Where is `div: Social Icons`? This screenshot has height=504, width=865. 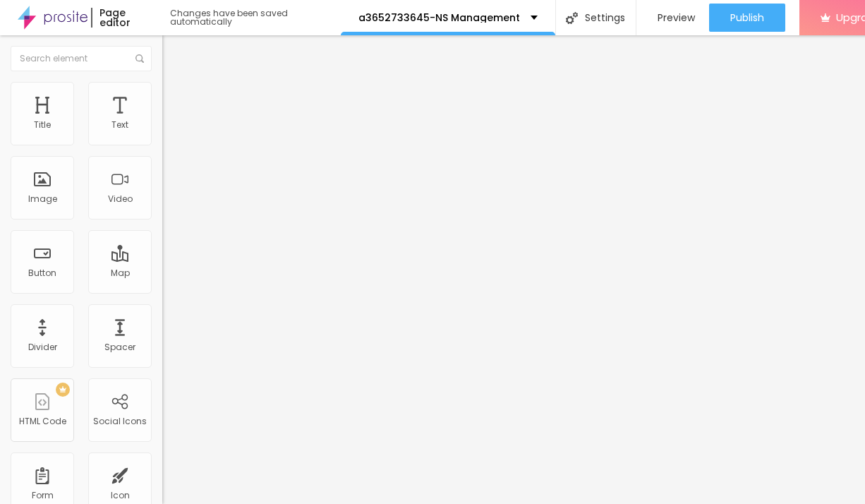
div: Social Icons is located at coordinates (120, 421).